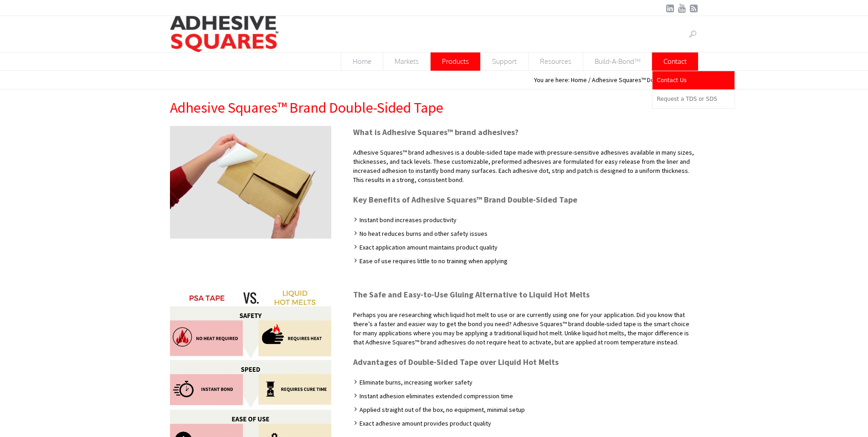 This screenshot has width=868, height=437. I want to click on img: Adhesive Squares™, so click(224, 34).